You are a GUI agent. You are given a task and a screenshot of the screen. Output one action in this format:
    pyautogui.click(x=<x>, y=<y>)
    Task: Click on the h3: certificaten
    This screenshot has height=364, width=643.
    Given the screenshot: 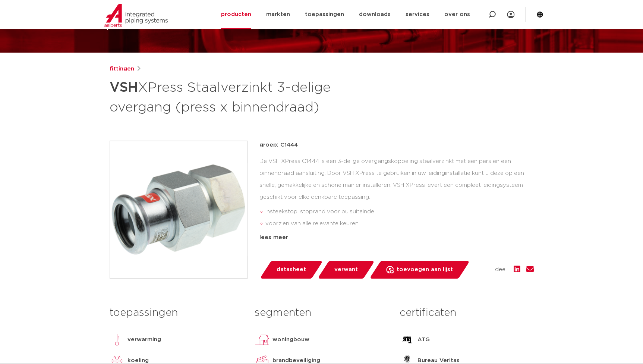 What is the action you would take?
    pyautogui.click(x=466, y=313)
    